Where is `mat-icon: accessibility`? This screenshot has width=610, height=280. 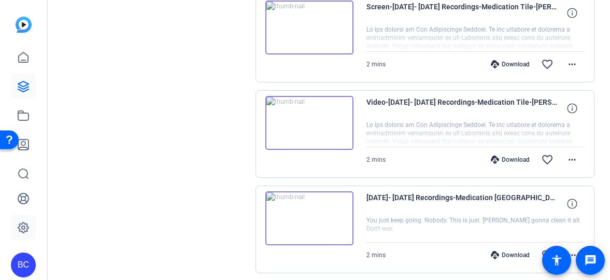 mat-icon: accessibility is located at coordinates (556, 260).